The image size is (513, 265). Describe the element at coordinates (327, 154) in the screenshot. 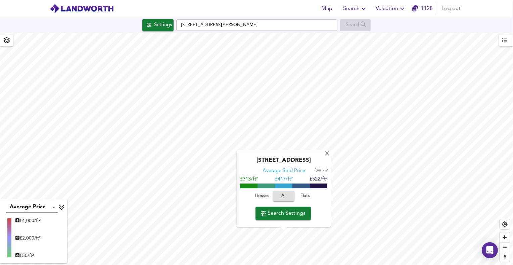

I see `div: X` at that location.